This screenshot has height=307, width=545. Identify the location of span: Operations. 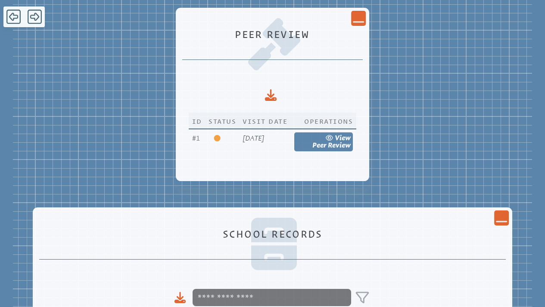
(328, 120).